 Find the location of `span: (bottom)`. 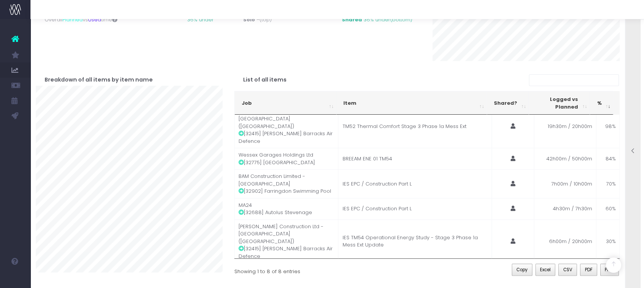

span: (bottom) is located at coordinates (377, 20).